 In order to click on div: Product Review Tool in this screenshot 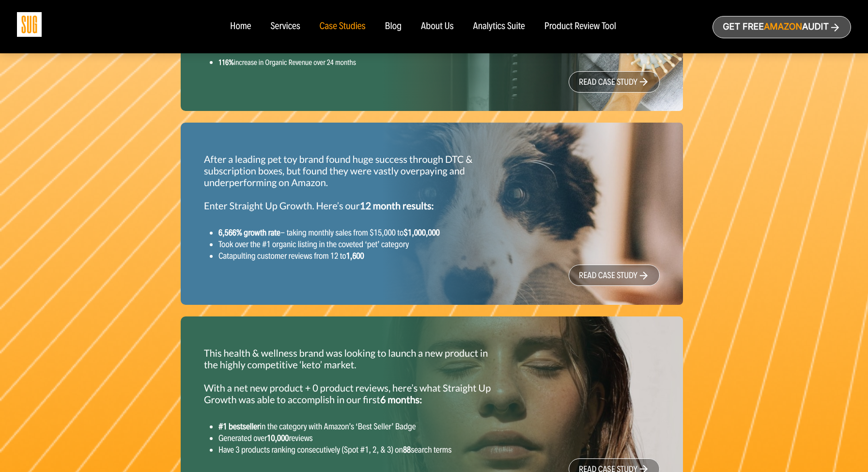, I will do `click(580, 26)`.